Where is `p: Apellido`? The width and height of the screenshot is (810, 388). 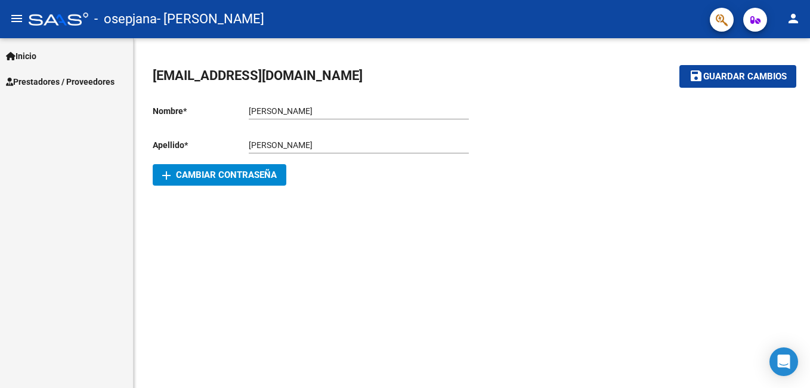 p: Apellido is located at coordinates (200, 145).